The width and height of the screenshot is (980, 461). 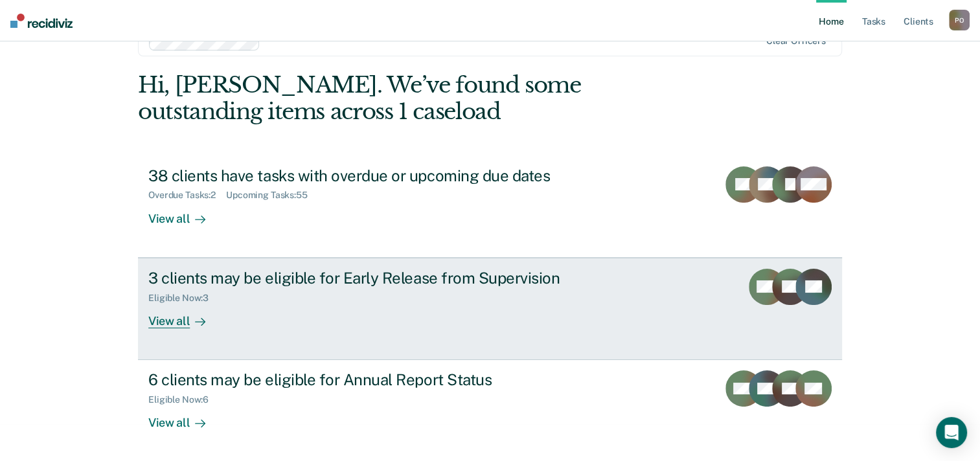 What do you see at coordinates (184, 298) in the screenshot?
I see `div: Eligible Now : 3` at bounding box center [184, 298].